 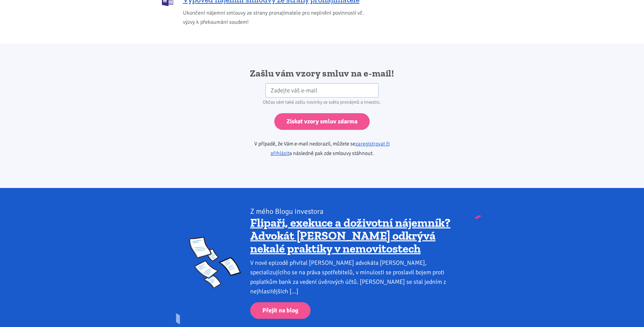 What do you see at coordinates (352, 211) in the screenshot?
I see `div: Z mého Blogu investora` at bounding box center [352, 211].